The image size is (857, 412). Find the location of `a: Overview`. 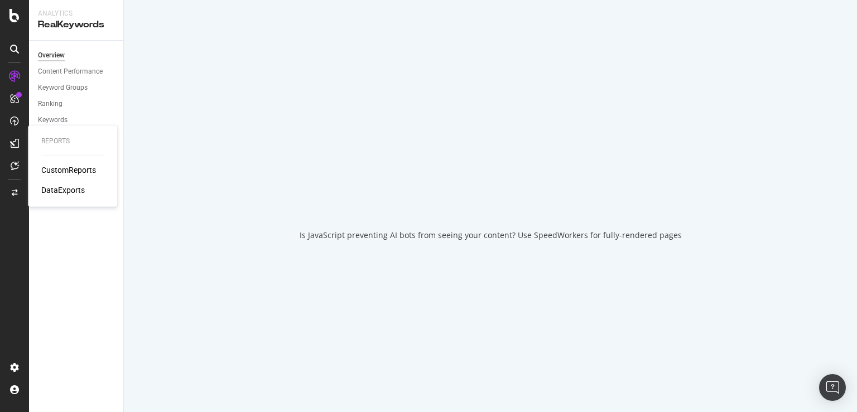

a: Overview is located at coordinates (76, 55).